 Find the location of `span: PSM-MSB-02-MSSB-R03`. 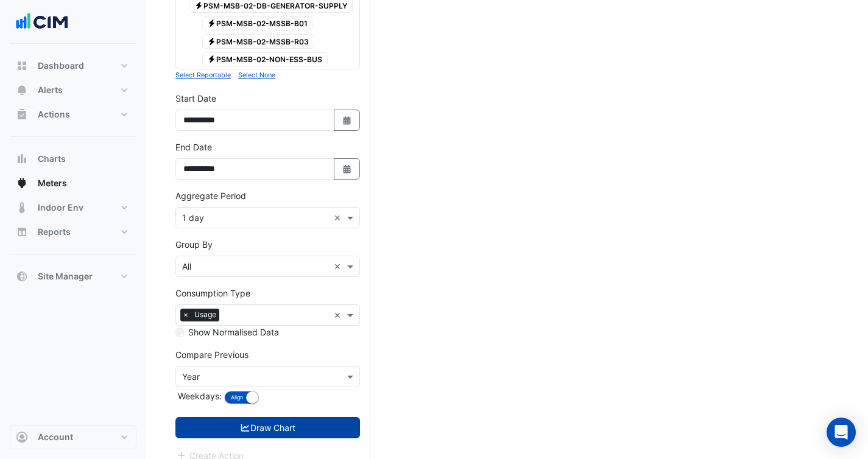

span: PSM-MSB-02-MSSB-R03 is located at coordinates (259, 41).